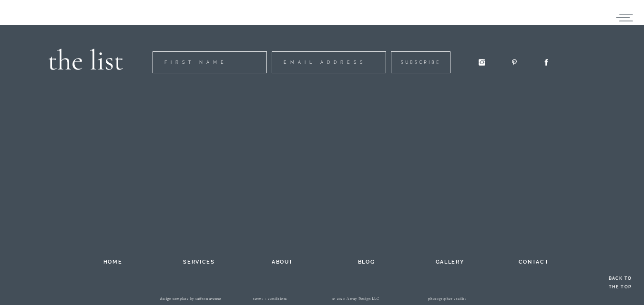 The image size is (644, 305). What do you see at coordinates (113, 261) in the screenshot?
I see `h2: home` at bounding box center [113, 261].